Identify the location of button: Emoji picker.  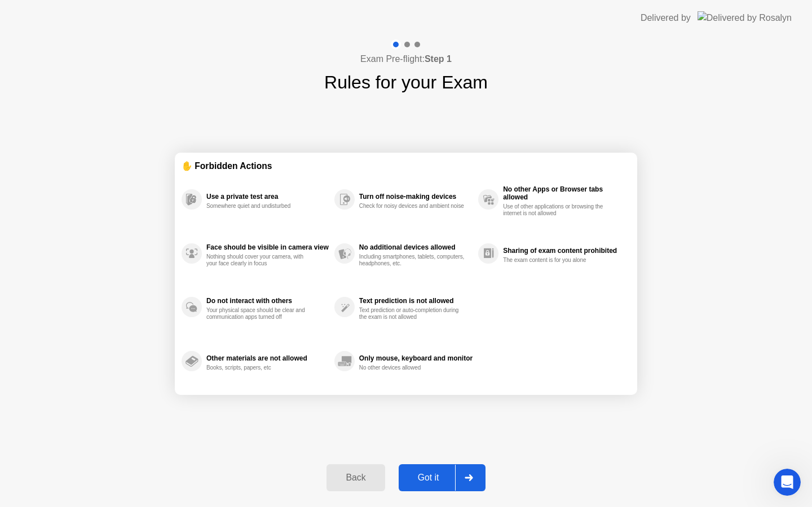
(22, 374).